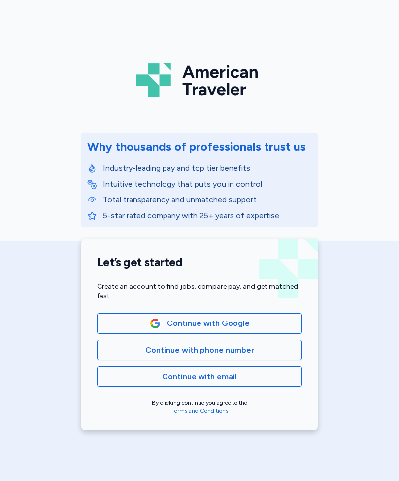 This screenshot has width=399, height=481. What do you see at coordinates (199, 407) in the screenshot?
I see `div: By clicking continue you agree to the` at bounding box center [199, 407].